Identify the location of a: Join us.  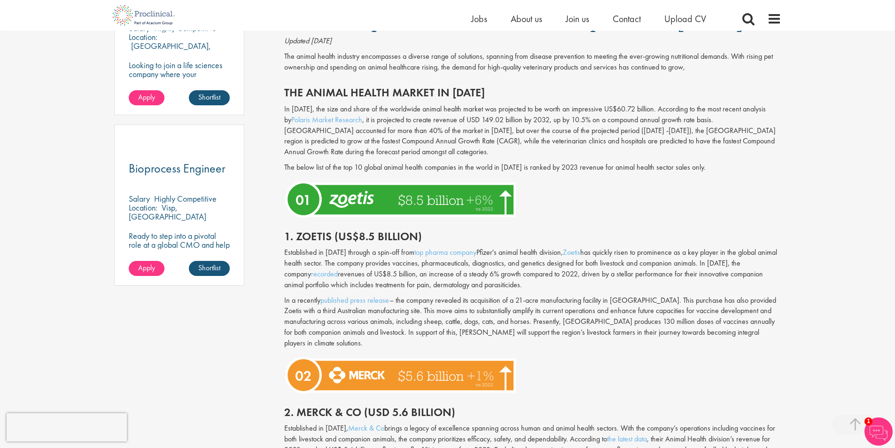
(578, 19).